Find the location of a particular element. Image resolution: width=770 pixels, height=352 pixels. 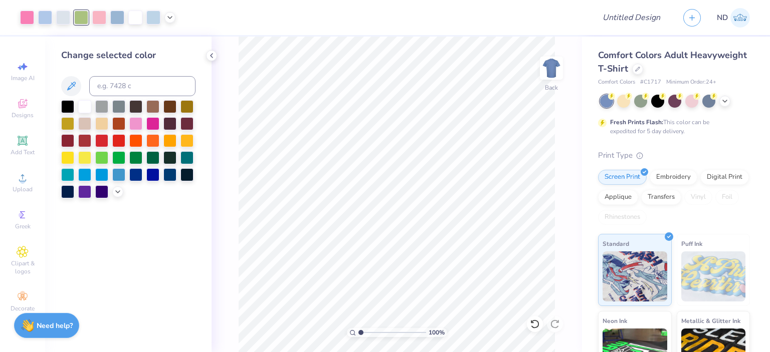

span: 100 % is located at coordinates (437, 333).